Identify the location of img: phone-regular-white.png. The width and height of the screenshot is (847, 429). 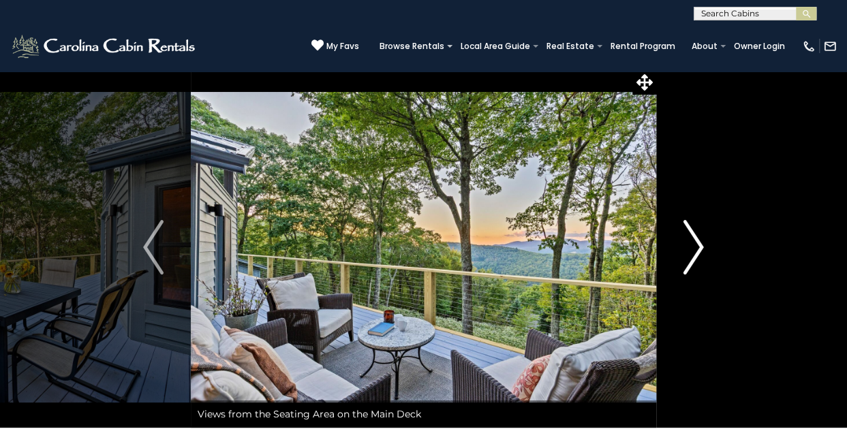
(808, 46).